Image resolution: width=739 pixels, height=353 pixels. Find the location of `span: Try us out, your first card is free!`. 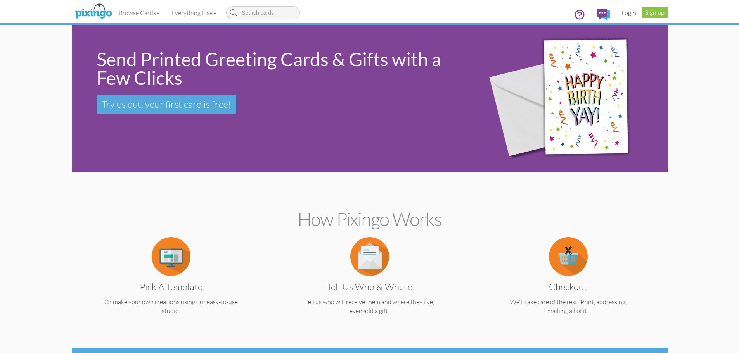

span: Try us out, your first card is free! is located at coordinates (166, 104).